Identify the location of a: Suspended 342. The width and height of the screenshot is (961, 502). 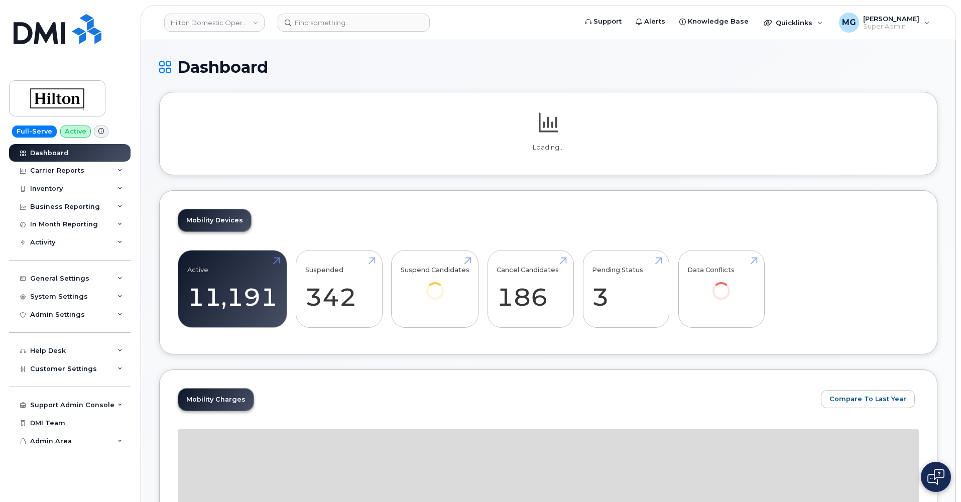
(339, 289).